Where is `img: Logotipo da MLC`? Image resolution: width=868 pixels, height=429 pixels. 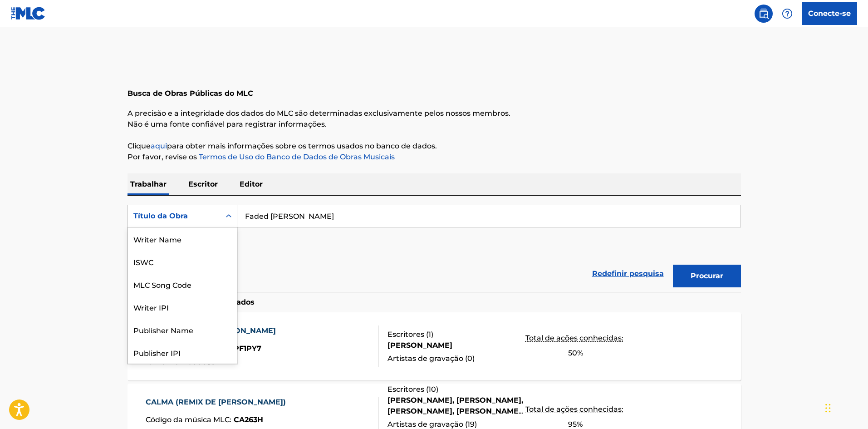
img: Logotipo da MLC is located at coordinates (28, 14).